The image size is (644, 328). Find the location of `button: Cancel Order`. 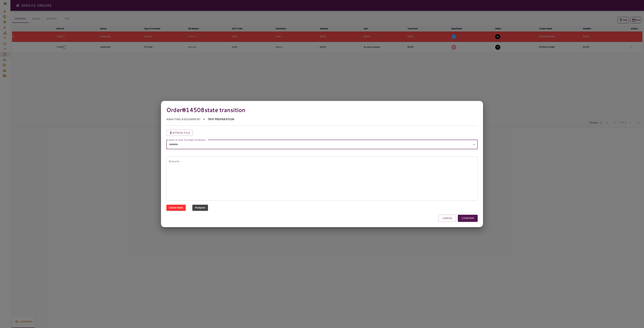

button: Cancel Order is located at coordinates (176, 208).